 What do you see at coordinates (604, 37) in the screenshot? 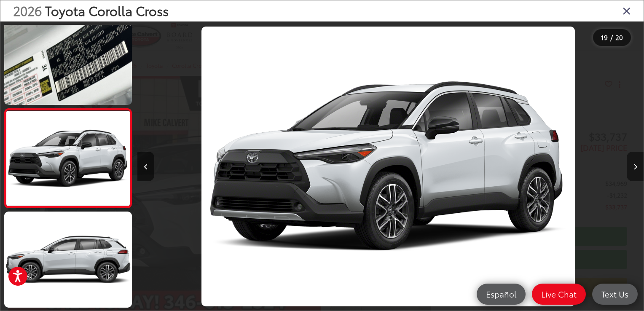
I see `span: 19` at bounding box center [604, 37].